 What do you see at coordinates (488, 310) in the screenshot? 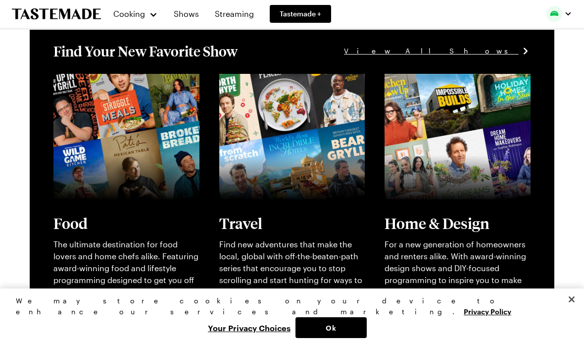
I see `a: More information about your privacy, opens in a new tab` at bounding box center [488, 310].